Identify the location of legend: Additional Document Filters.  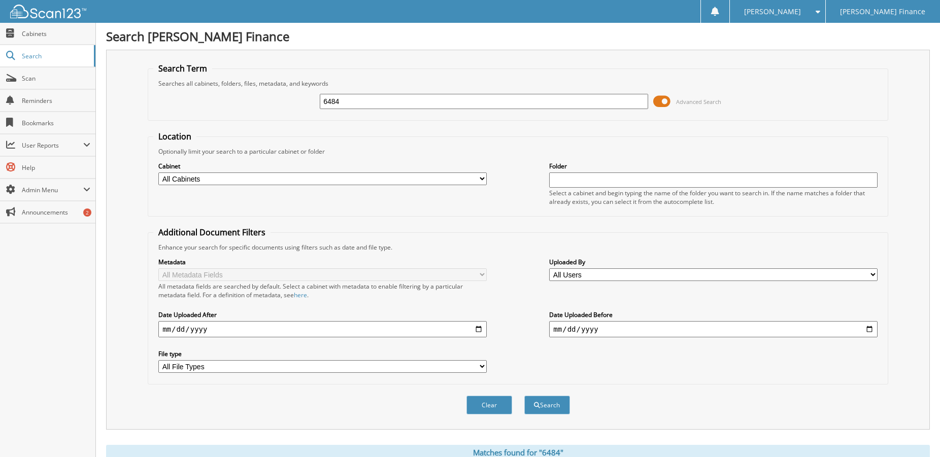
(212, 232).